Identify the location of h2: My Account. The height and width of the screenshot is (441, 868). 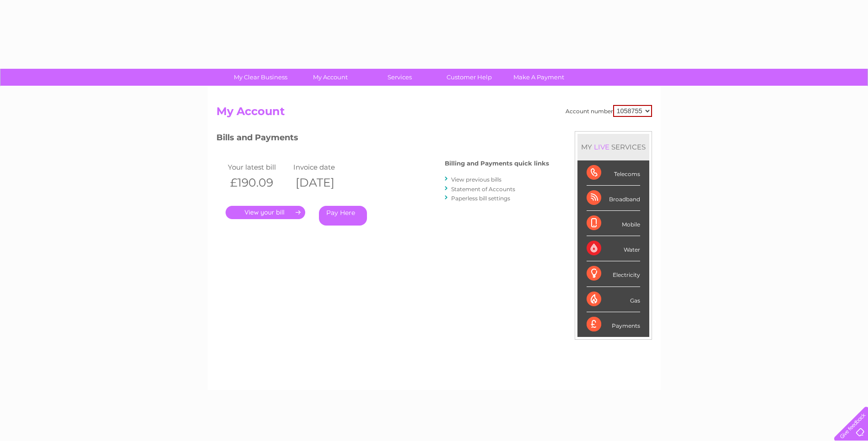
(434, 114).